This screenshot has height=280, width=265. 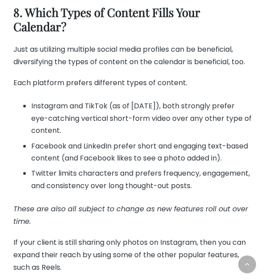 I want to click on p: If your client is still sharing only photos on Instagram, then you can expand their reach by usin..., so click(x=132, y=255).